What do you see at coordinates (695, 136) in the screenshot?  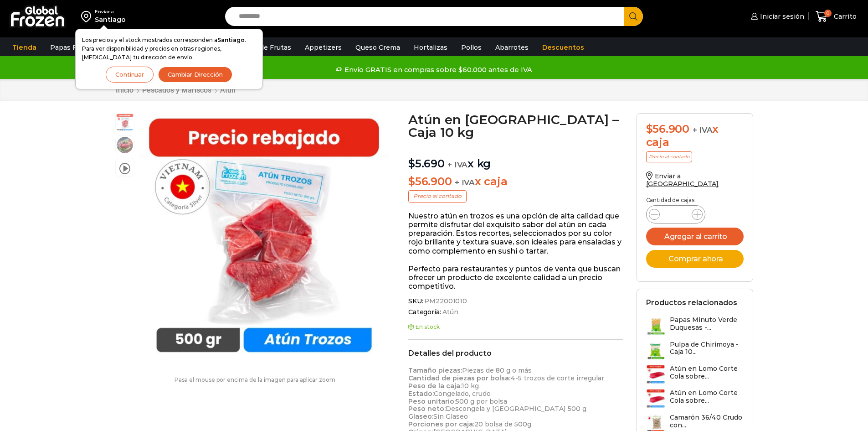 I see `div: x caja` at bounding box center [695, 136].